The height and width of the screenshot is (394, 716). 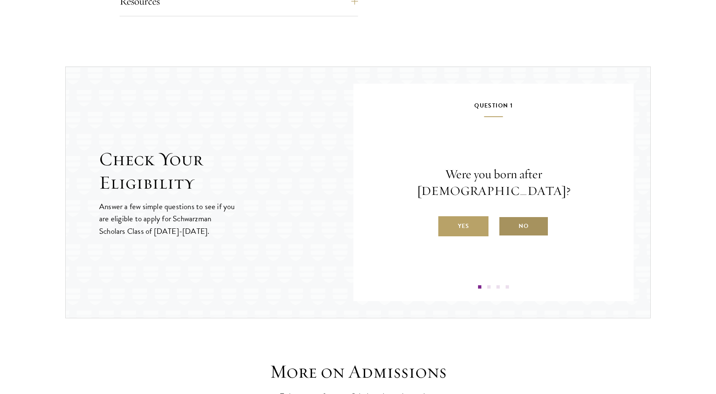 I want to click on p: Answer a few simple questions to see if you are eligible to apply for Schwarzman Scholars Class o..., so click(x=167, y=218).